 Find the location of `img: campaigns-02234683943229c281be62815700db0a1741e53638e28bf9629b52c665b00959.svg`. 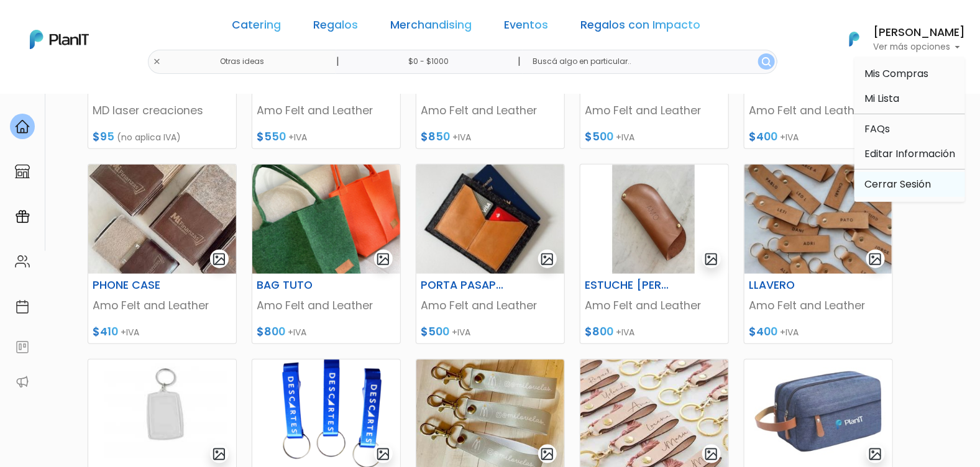

img: campaigns-02234683943229c281be62815700db0a1741e53638e28bf9629b52c665b00959.svg is located at coordinates (23, 217).